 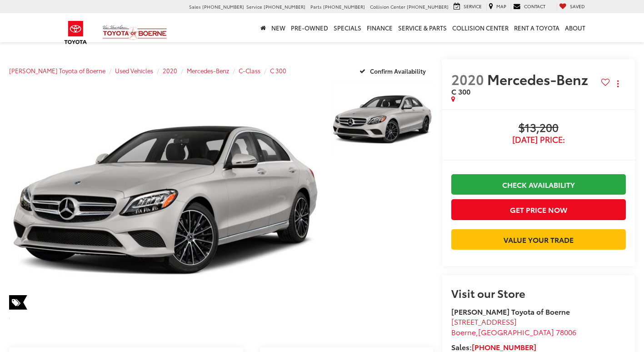 What do you see at coordinates (165, 200) in the screenshot?
I see `a: Expand Photo 0` at bounding box center [165, 200].